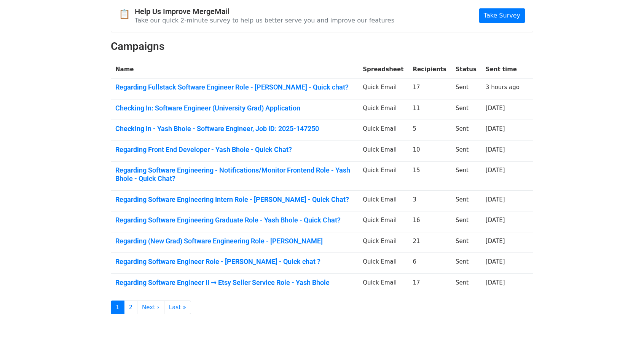 This screenshot has width=644, height=355. What do you see at coordinates (265, 11) in the screenshot?
I see `h4: Help Us Improve MergeMail` at bounding box center [265, 11].